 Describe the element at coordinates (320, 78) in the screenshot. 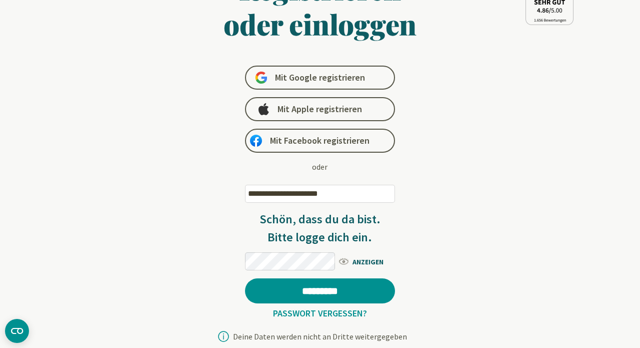

I see `a: Mit Google registrieren` at that location.